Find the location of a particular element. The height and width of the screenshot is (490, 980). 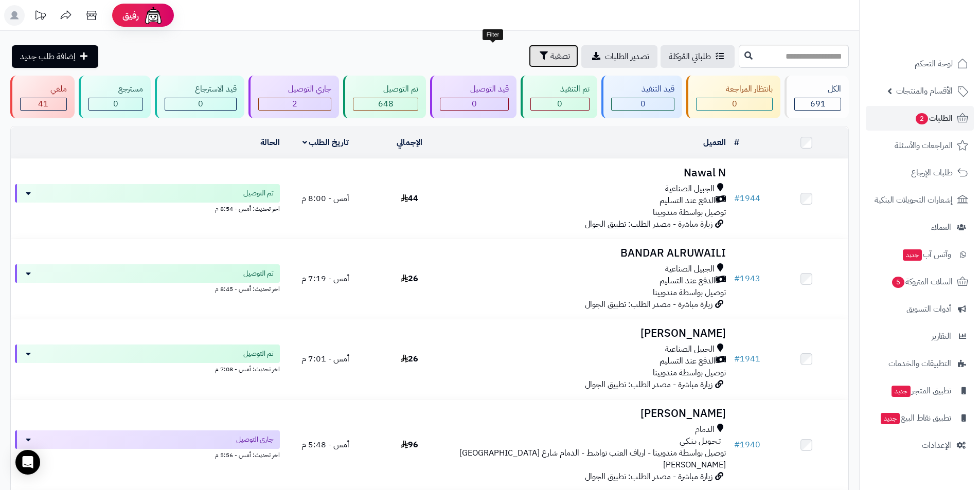

a: تصدير الطلبات is located at coordinates (619, 56).